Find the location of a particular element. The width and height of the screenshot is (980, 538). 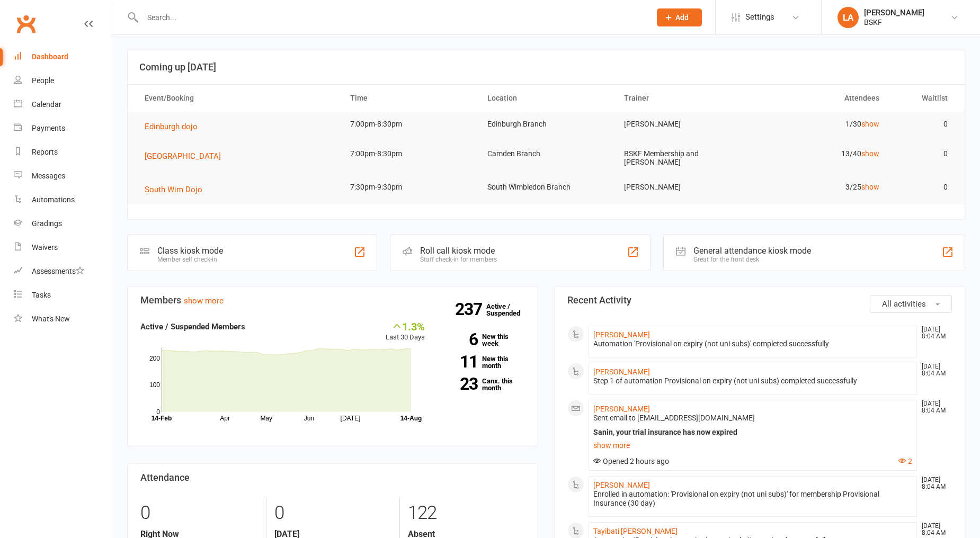

button: Add is located at coordinates (679, 17).